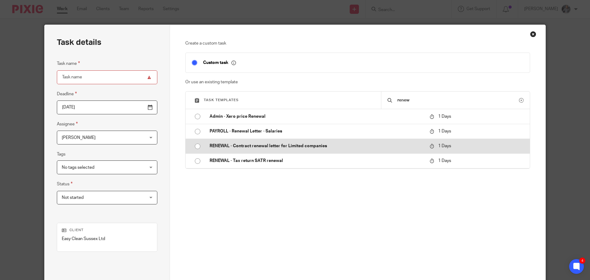 This screenshot has height=280, width=590. Describe the element at coordinates (107, 239) in the screenshot. I see `p: Easy Clean Sussex Ltd` at that location.